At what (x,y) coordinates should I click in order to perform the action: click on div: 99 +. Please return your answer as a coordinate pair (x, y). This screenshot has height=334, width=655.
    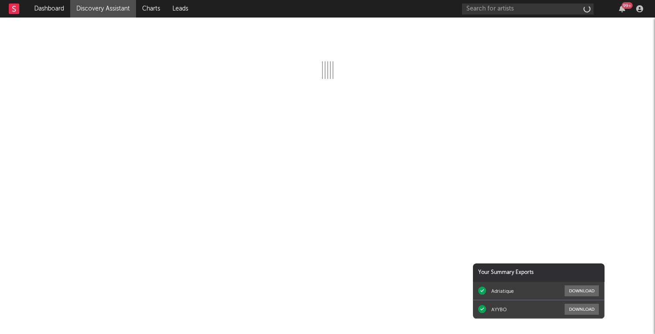
    Looking at the image, I should click on (627, 5).